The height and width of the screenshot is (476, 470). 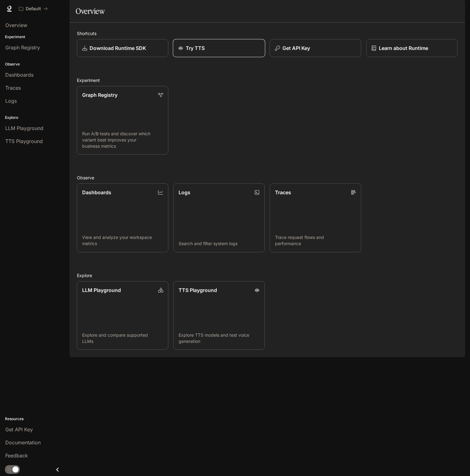 What do you see at coordinates (296, 48) in the screenshot?
I see `p: Get API Key` at bounding box center [296, 48].